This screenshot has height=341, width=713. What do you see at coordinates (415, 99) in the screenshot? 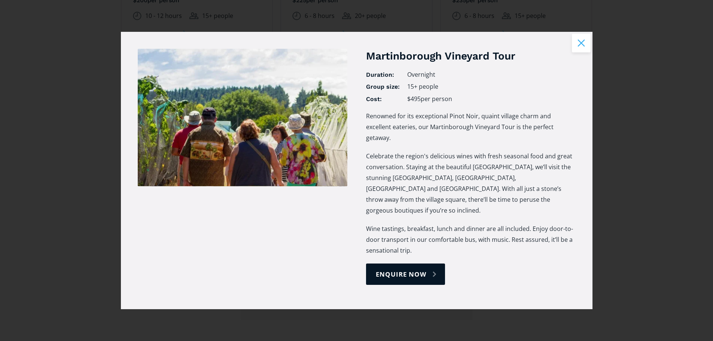
I see `div: 495` at bounding box center [415, 99].